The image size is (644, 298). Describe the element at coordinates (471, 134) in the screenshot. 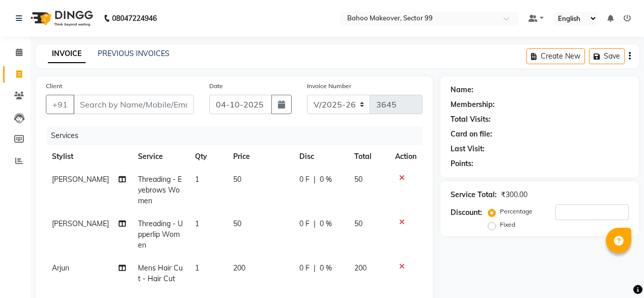

I see `div: Card on file:` at that location.